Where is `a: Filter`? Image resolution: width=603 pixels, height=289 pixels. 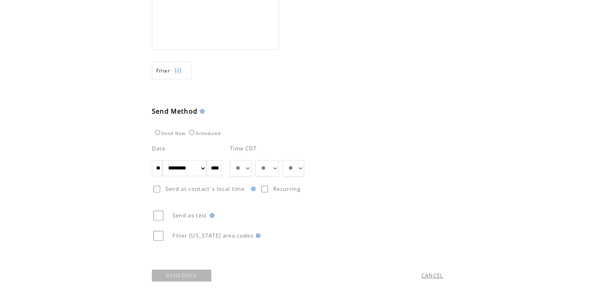 a: Filter is located at coordinates (172, 70).